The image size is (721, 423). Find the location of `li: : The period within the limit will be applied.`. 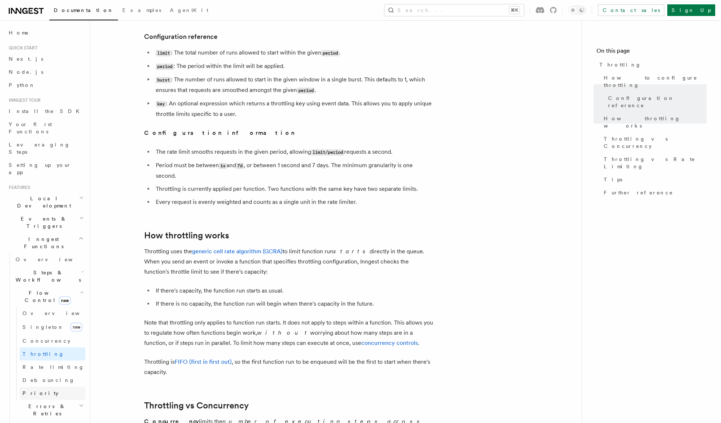

li: : The period within the limit will be applied. is located at coordinates (294, 66).